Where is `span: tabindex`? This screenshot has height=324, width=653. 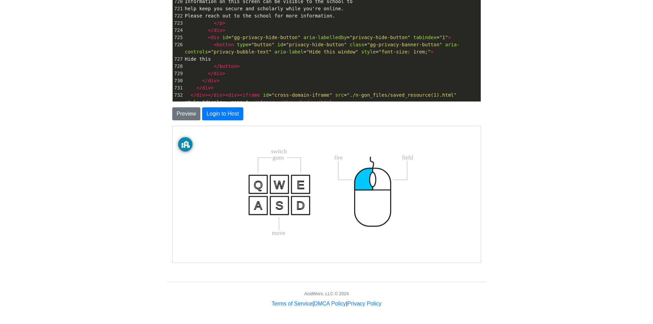
span: tabindex is located at coordinates (424, 37).